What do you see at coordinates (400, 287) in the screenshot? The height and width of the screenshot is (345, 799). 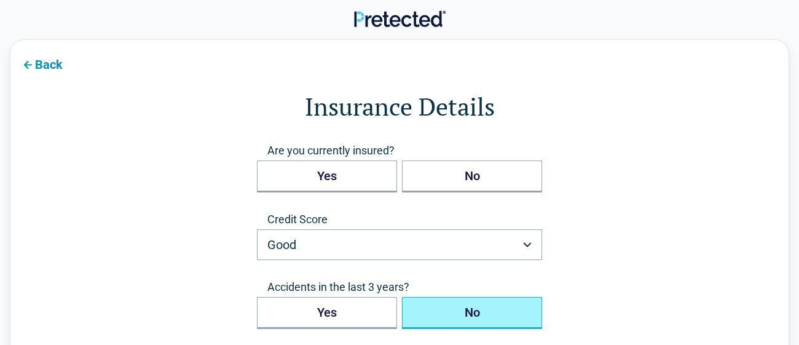 I see `span: Accidents in the last 3 years?` at bounding box center [400, 287].